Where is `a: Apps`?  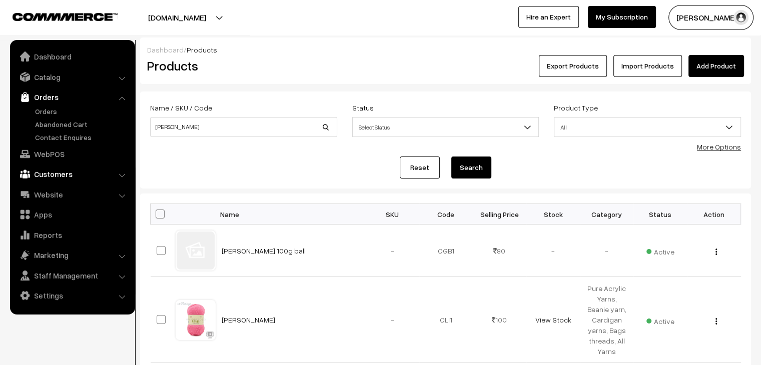 a: Apps is located at coordinates (72, 215).